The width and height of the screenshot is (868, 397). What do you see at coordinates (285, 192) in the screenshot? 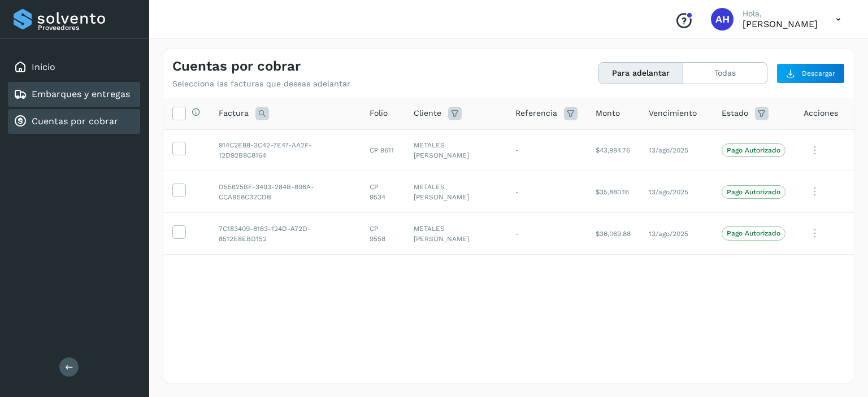
I see `td: D55625BF-3493-284B-896A-CCAB58C32CDB` at bounding box center [285, 192].